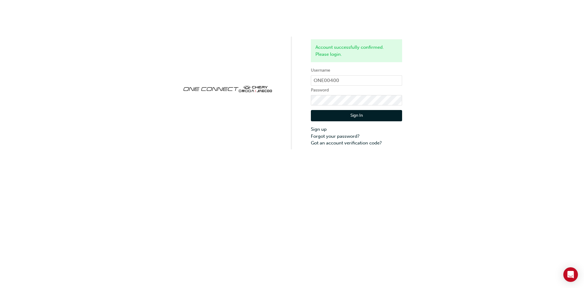  Describe the element at coordinates (357, 51) in the screenshot. I see `div: Account successfully confirmed. Please login.` at that location.